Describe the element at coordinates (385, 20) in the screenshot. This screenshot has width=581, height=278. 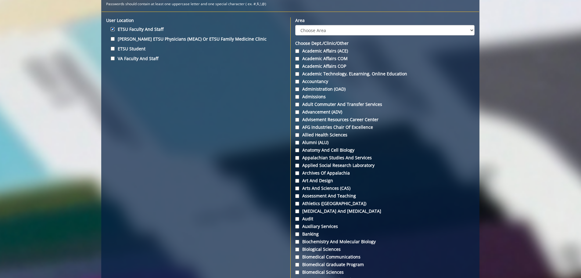
I see `label: Area` at that location.